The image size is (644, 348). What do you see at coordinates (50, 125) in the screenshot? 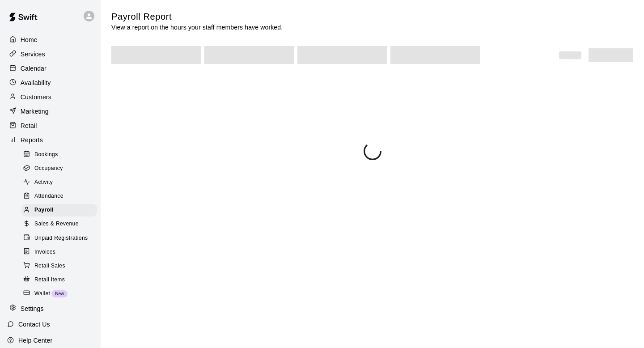
I see `div: Retail` at bounding box center [50, 125].